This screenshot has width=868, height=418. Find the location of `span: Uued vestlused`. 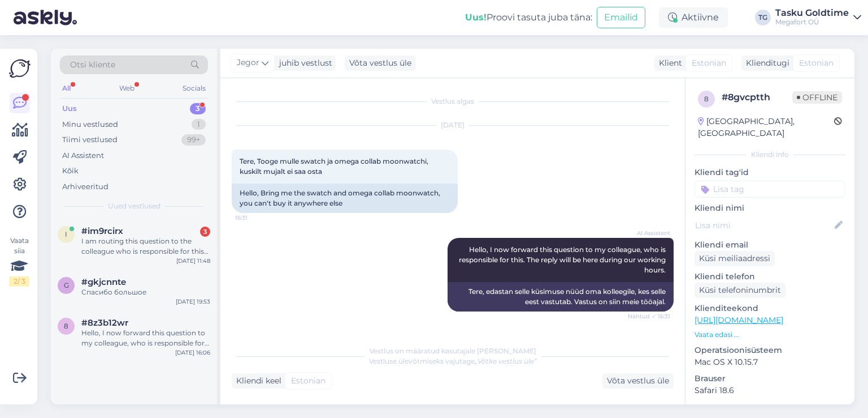

span: Uued vestlused is located at coordinates (134, 206).